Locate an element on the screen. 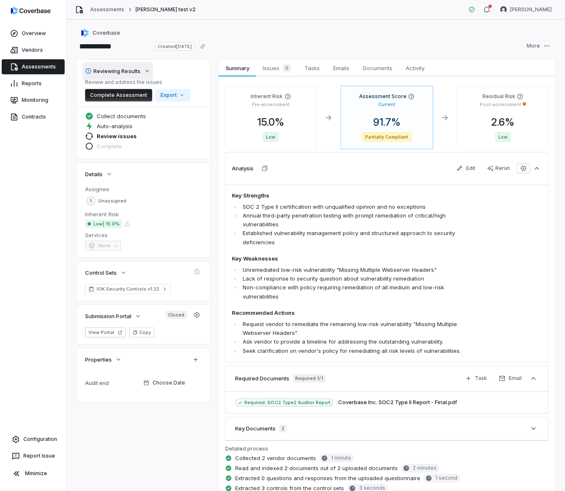 This screenshot has height=491, width=565. h3: Key Documents is located at coordinates (255, 428).